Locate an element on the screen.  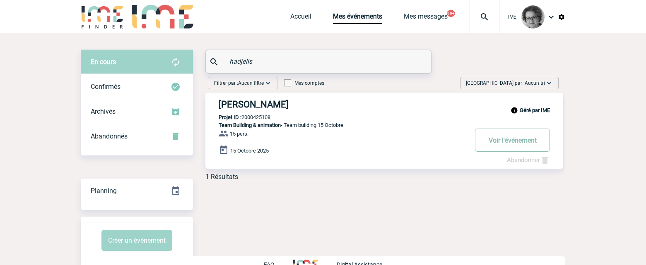
span: Aucun tri is located at coordinates (534, 83).